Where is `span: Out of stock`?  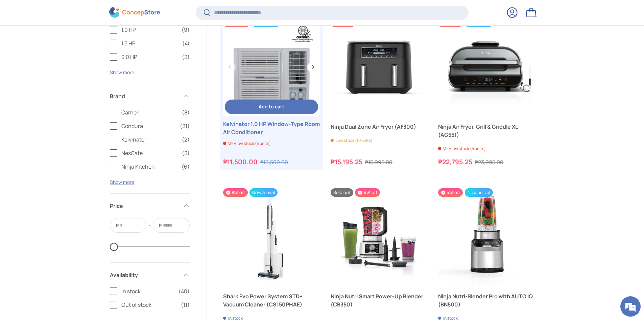 span: Out of stock is located at coordinates (149, 305).